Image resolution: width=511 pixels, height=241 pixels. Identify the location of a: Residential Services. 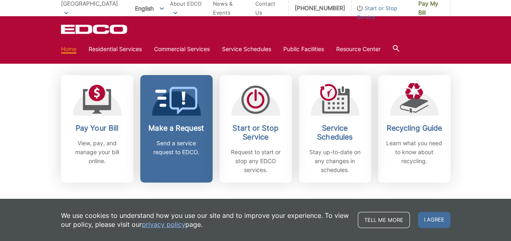
(115, 49).